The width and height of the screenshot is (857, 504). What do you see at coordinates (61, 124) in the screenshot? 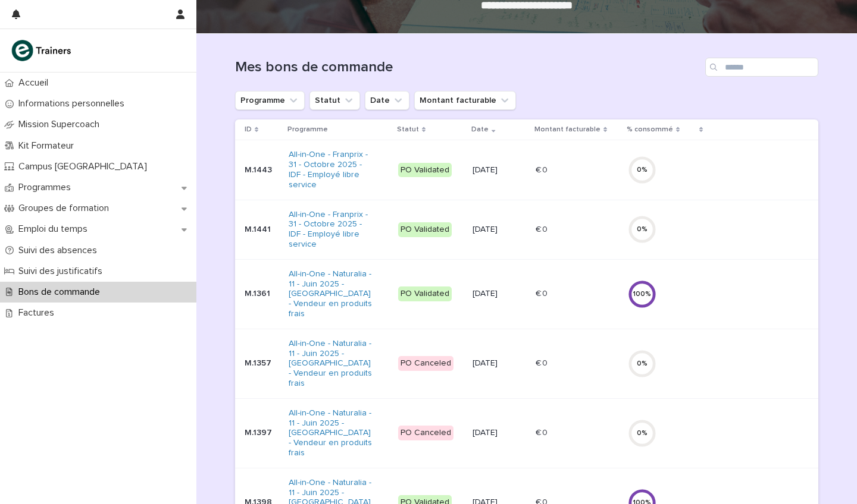
I see `p: Mission Supercoach` at bounding box center [61, 124].